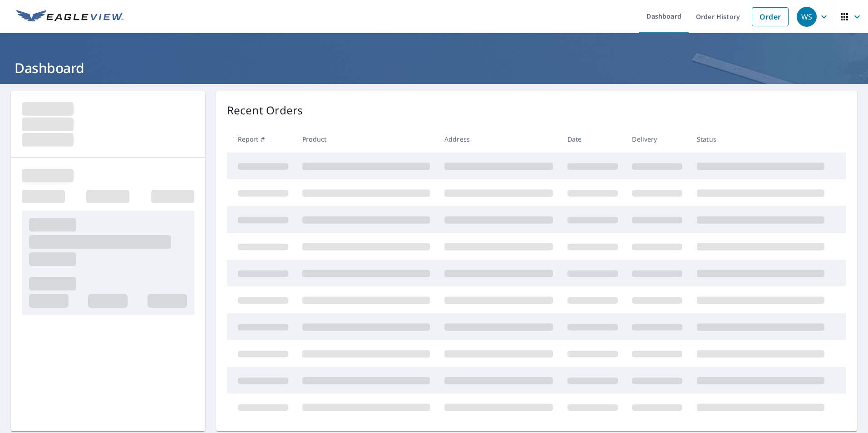  I want to click on th: Report #, so click(261, 139).